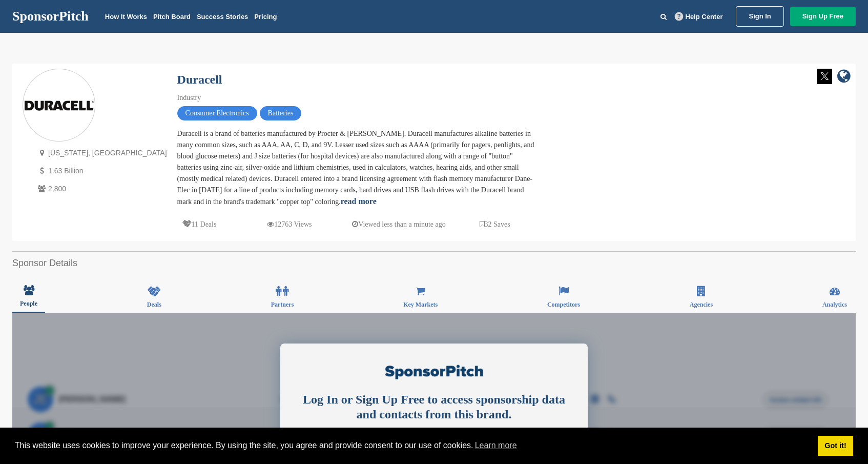 The width and height of the screenshot is (868, 464). I want to click on a: company link, so click(844, 76).